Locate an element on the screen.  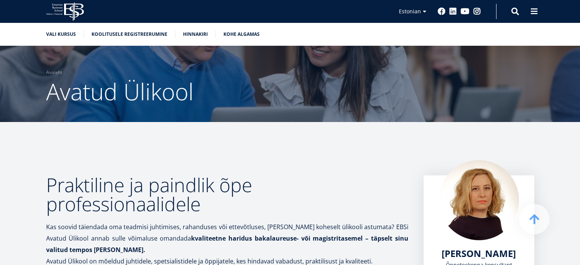
a: Youtube is located at coordinates (465, 11).